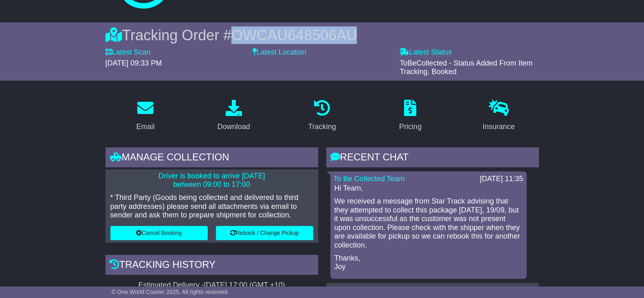 The width and height of the screenshot is (644, 298). What do you see at coordinates (159, 232) in the screenshot?
I see `button: Cancel Booking` at bounding box center [159, 232].